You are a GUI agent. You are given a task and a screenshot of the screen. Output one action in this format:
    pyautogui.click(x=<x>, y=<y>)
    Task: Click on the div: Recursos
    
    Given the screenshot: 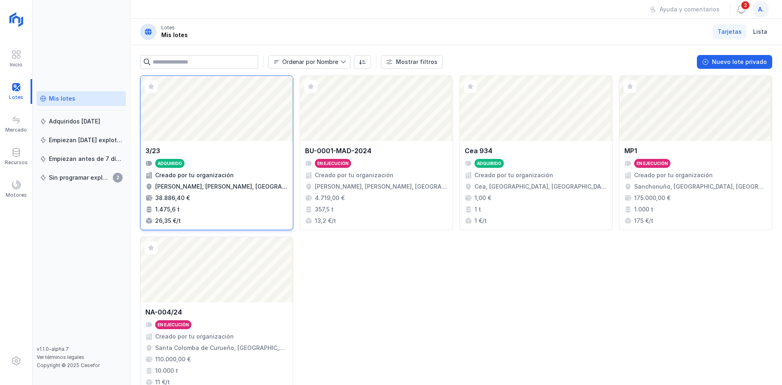 What is the action you would take?
    pyautogui.click(x=16, y=163)
    